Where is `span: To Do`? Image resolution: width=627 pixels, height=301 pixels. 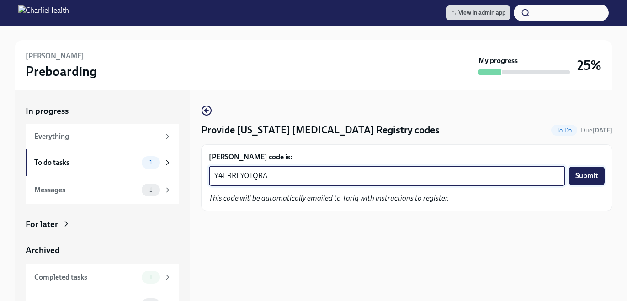
span: To Do is located at coordinates (564, 130).